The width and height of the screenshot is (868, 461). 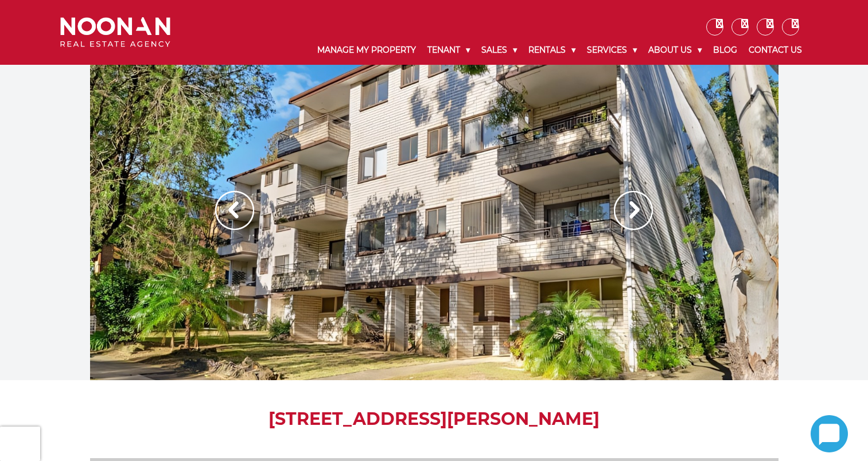 I want to click on a: Contact Us, so click(x=774, y=50).